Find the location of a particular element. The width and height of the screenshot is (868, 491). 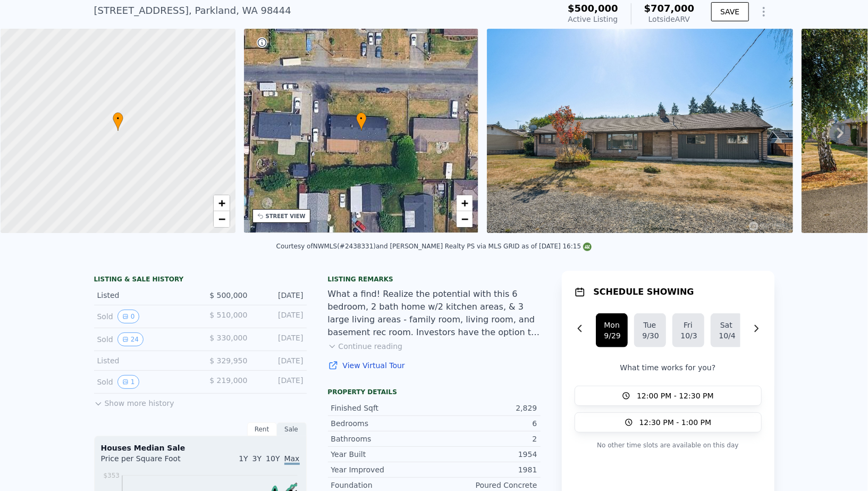

span: $ 330,000 is located at coordinates (228, 338).